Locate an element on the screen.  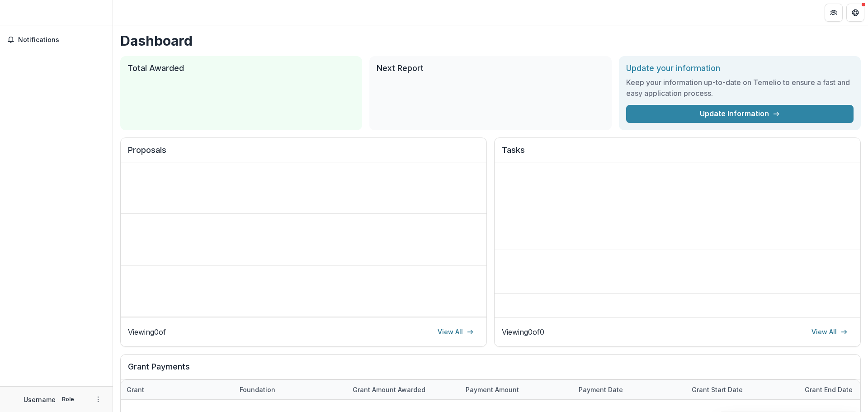
h2: Proposals is located at coordinates (304, 153).